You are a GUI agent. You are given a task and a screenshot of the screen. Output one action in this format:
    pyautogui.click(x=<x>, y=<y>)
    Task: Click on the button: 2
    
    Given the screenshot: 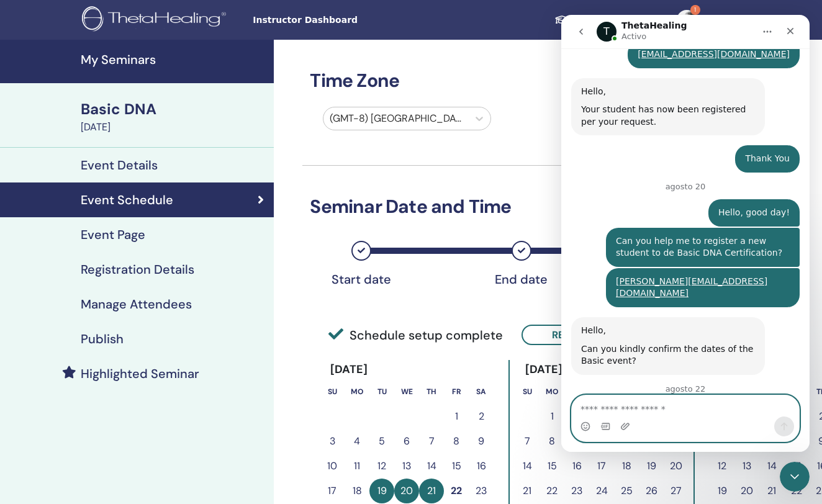 What is the action you would take?
    pyautogui.click(x=481, y=416)
    